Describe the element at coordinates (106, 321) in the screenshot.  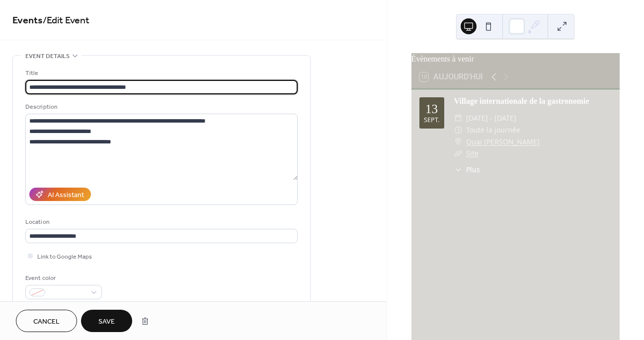
I see `button: Save` at that location.